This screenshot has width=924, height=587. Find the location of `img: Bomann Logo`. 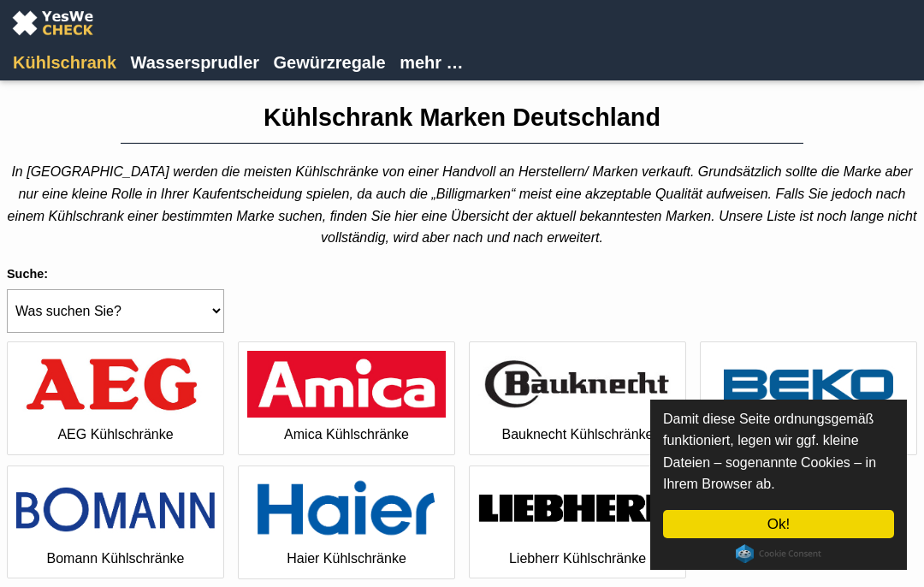

img: Bomann Logo is located at coordinates (115, 507).